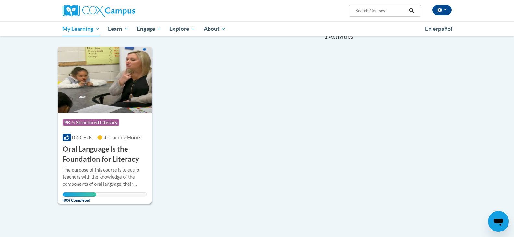 The height and width of the screenshot is (237, 514). What do you see at coordinates (149, 29) in the screenshot?
I see `a: Engage` at bounding box center [149, 29].